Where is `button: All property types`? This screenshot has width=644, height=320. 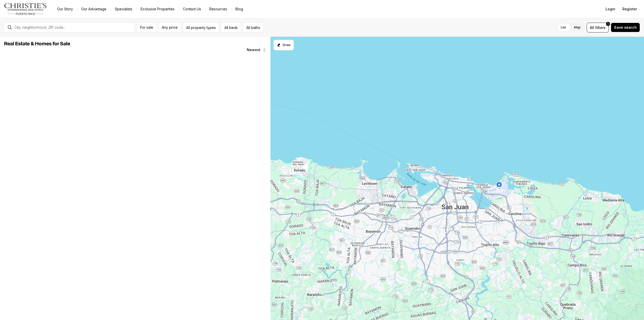 button: All property types is located at coordinates (201, 27).